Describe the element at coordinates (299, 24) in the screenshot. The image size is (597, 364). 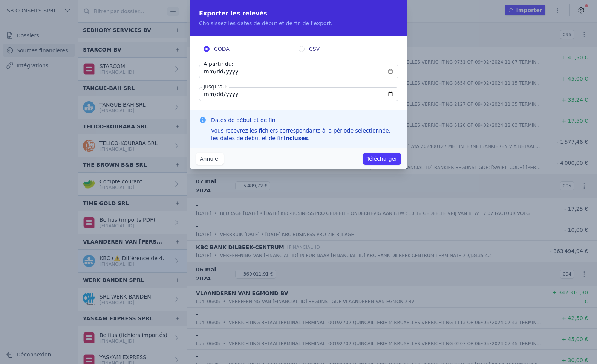
I see `p: Choisissez les dates de début et de fin de l'export.` at that location.